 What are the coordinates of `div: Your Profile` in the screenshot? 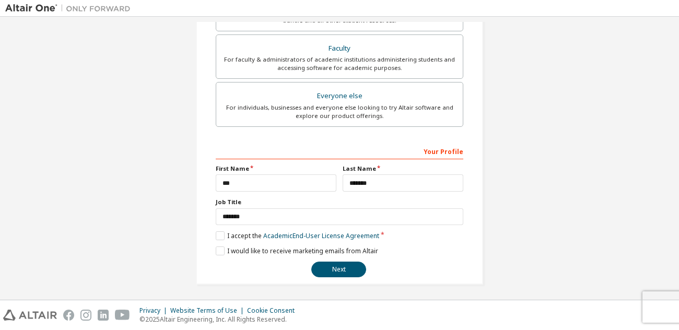 It's located at (339, 151).